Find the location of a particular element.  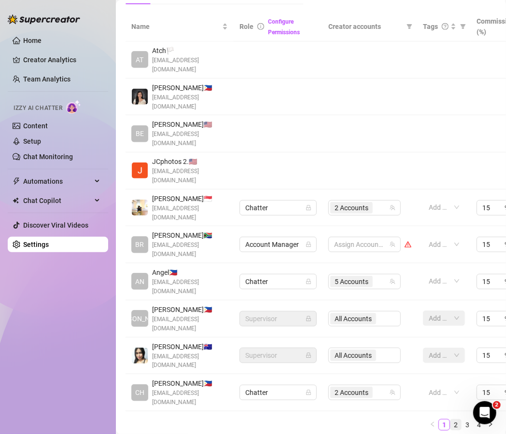

img: Adam Bautista is located at coordinates (139, 208).